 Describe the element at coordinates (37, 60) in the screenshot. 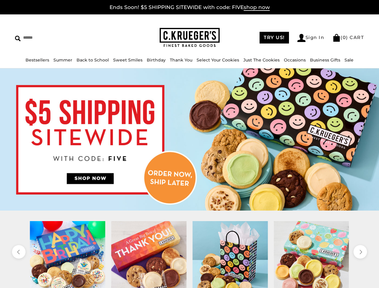

I see `a: Bestsellers` at that location.